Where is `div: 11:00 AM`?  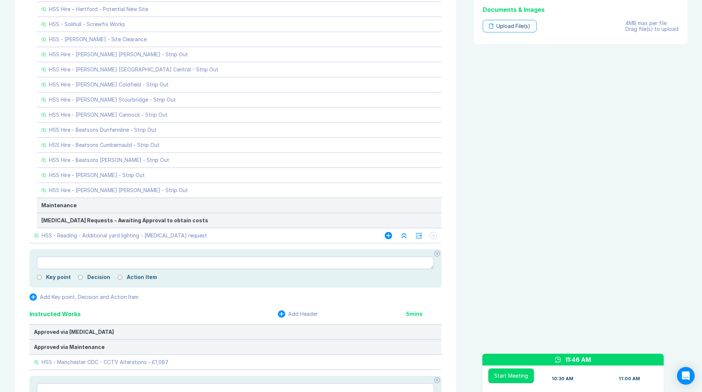 div: 11:00 AM is located at coordinates (629, 379).